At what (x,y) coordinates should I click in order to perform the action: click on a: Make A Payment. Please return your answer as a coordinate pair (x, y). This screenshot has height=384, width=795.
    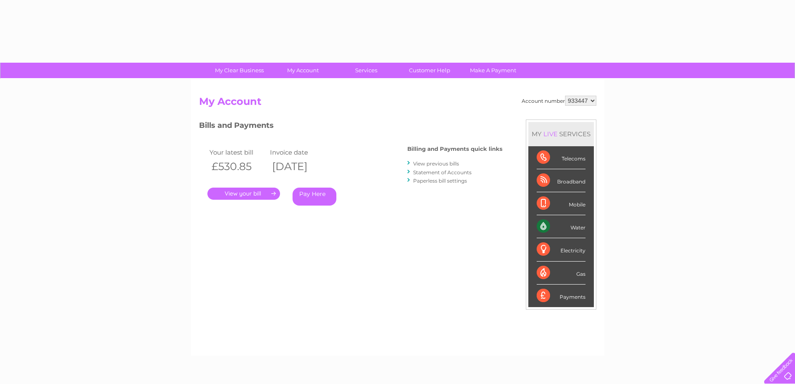
    Looking at the image, I should click on (493, 70).